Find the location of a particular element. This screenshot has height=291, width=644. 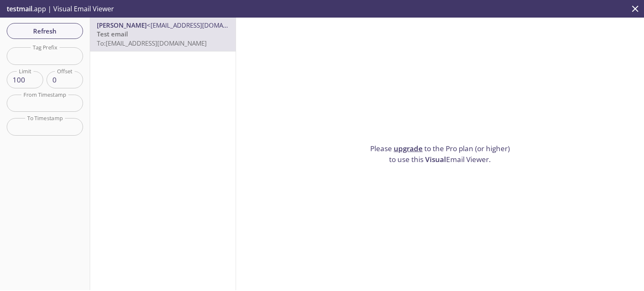

a: upgrade is located at coordinates (408, 148).